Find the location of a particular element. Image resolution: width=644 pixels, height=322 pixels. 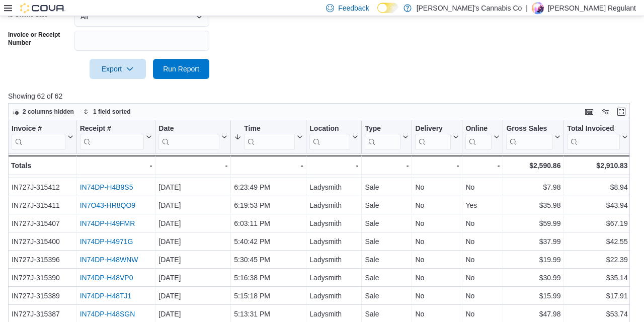

button: Keyboard shortcuts is located at coordinates (589, 111).